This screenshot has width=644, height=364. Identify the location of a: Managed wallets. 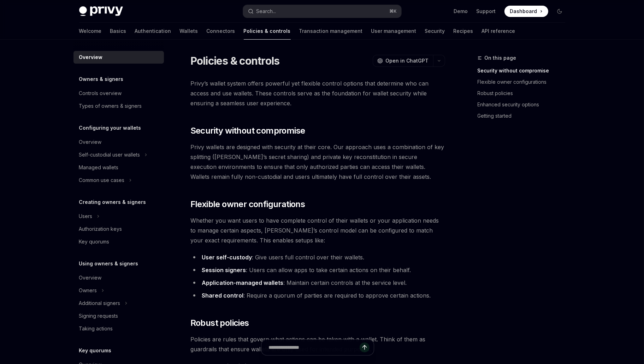
(119, 167).